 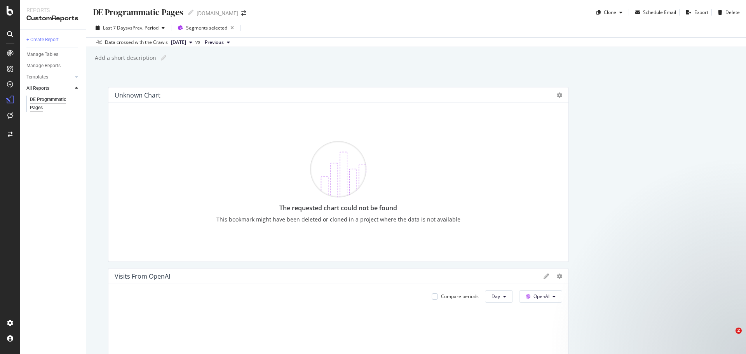 I want to click on div: Schedule Email, so click(x=660, y=12).